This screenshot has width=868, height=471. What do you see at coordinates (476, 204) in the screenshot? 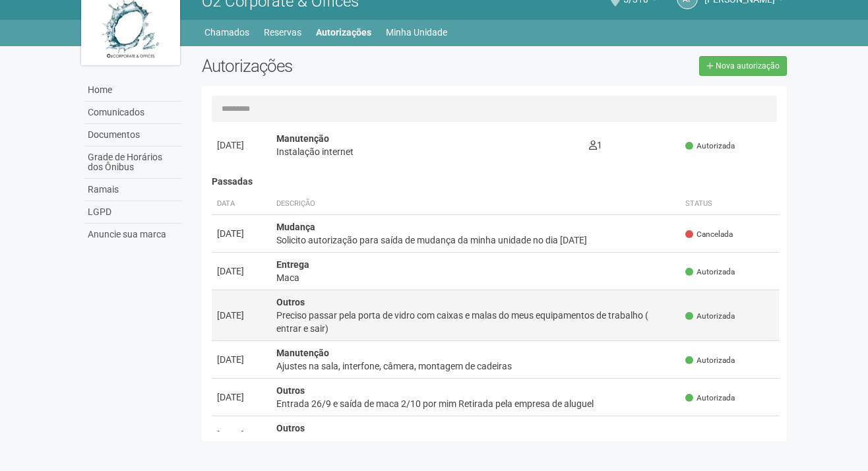
I see `th: Descrição` at bounding box center [476, 204].